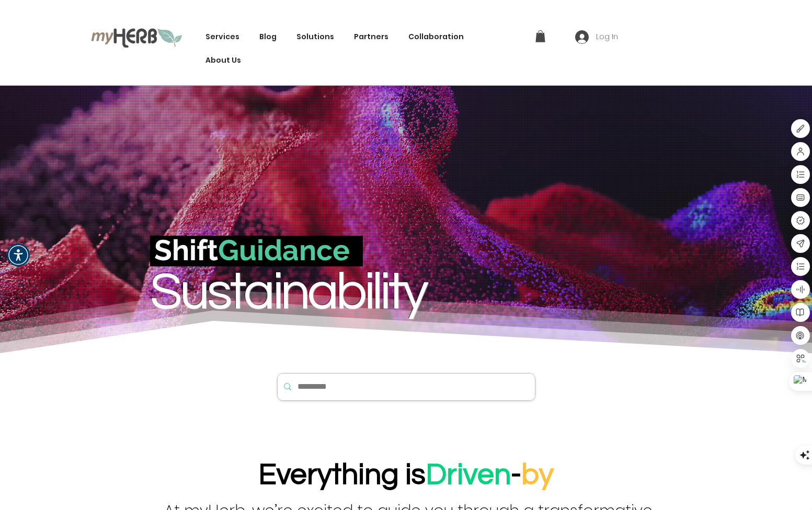  Describe the element at coordinates (315, 36) in the screenshot. I see `div: Solutions` at that location.